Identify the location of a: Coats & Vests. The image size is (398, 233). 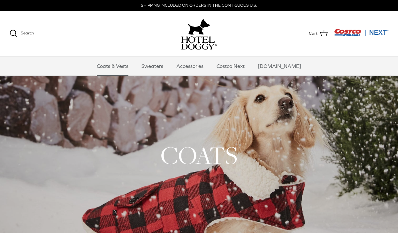
(112, 66).